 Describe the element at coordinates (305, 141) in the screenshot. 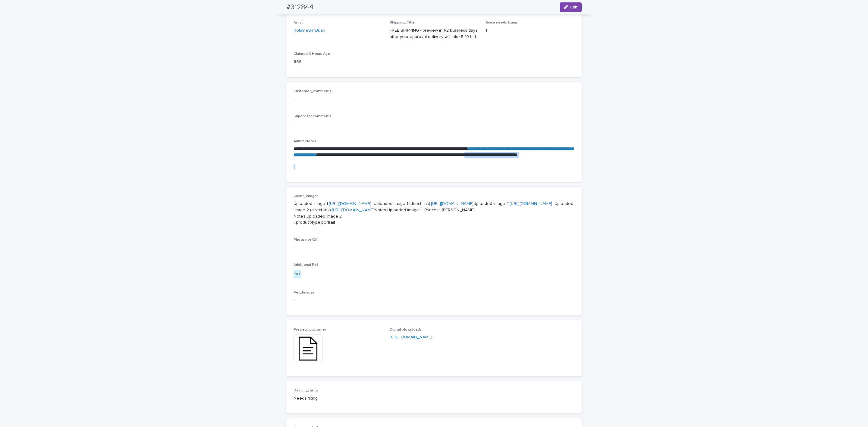

I see `span: Admin Notes` at that location.